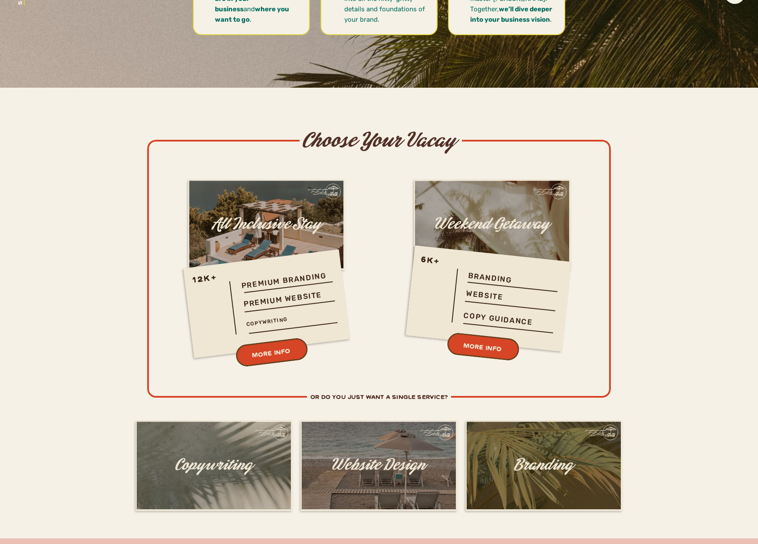  Describe the element at coordinates (511, 14) in the screenshot. I see `b: we’ll dive deeper into your business vision` at that location.